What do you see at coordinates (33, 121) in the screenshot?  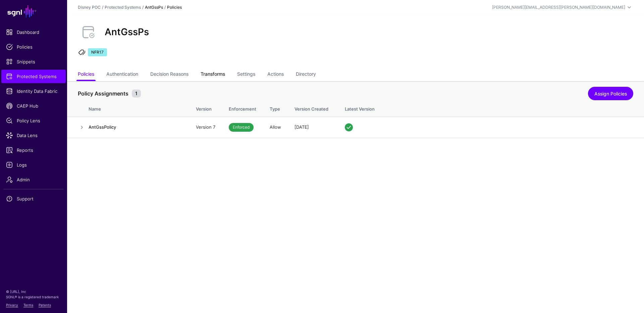 I see `span: Policy Lens` at bounding box center [33, 121].